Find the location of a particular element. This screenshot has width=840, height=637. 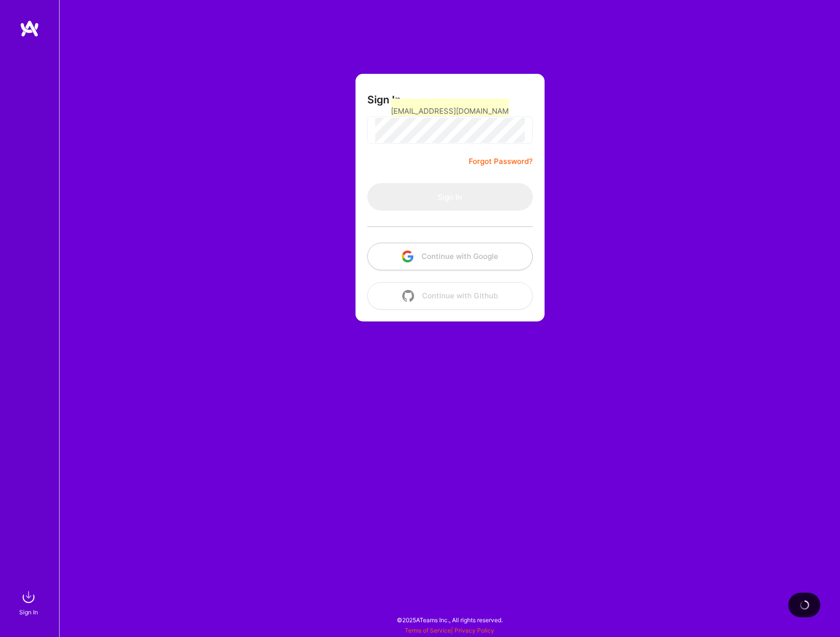

h3: Sign In is located at coordinates (384, 100).